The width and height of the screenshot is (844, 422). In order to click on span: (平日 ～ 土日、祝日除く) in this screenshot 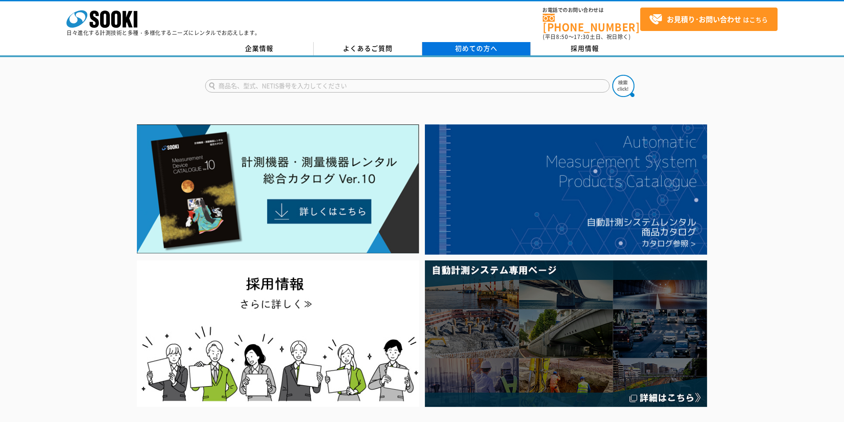, I will do `click(587, 37)`.